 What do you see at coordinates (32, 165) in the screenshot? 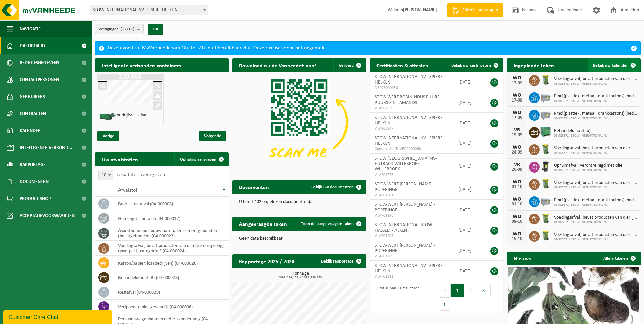
I see `span: Rapportage` at bounding box center [32, 165].